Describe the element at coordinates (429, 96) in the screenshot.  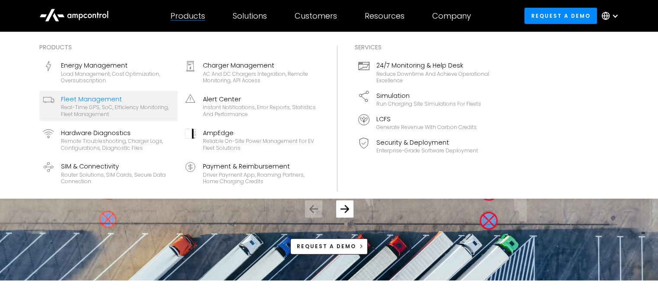
I see `div: Simulation` at that location.